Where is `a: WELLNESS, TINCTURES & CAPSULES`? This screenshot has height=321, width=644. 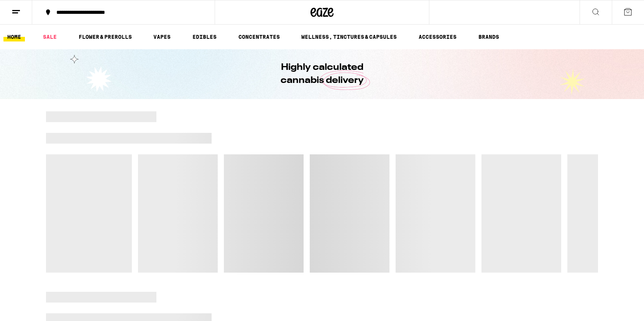
a: WELLNESS, TINCTURES & CAPSULES is located at coordinates (349, 37).